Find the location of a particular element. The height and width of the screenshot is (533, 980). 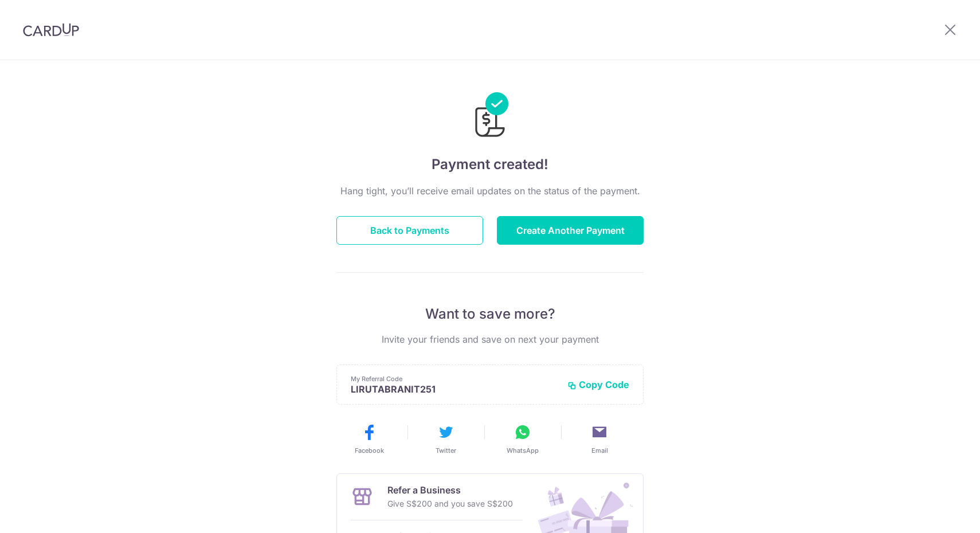

img: Payments is located at coordinates (490, 117).